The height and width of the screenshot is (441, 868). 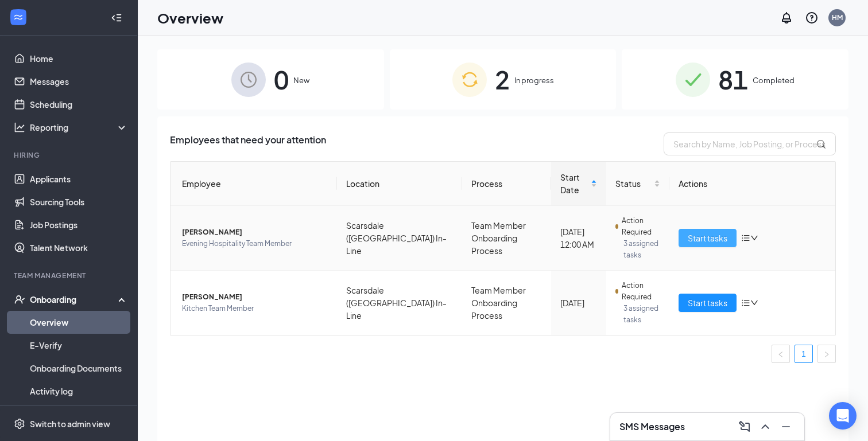 What do you see at coordinates (69, 275) in the screenshot?
I see `div: Team Management` at bounding box center [69, 275].